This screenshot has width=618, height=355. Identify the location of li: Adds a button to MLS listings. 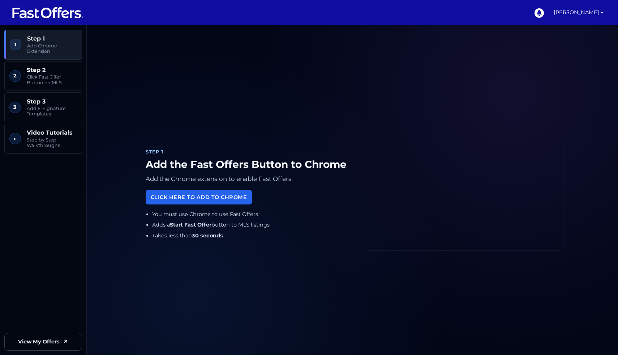
(254, 225).